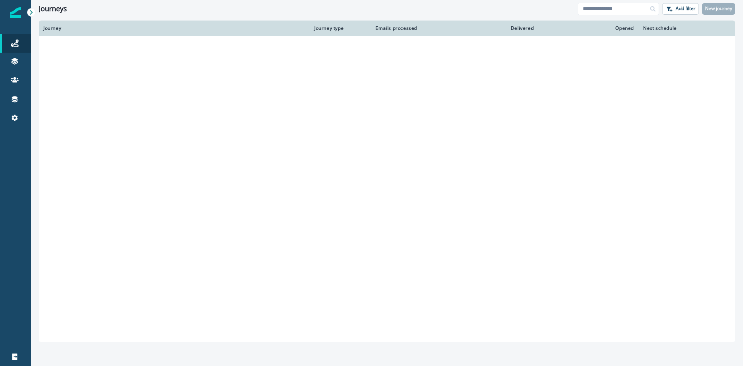  I want to click on div: Emails processed, so click(395, 28).